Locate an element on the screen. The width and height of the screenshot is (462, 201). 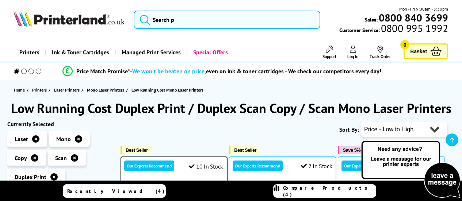
span: Basket is located at coordinates (419, 51).